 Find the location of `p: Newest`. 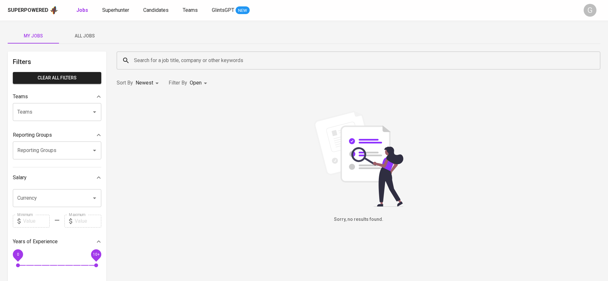

p: Newest is located at coordinates (144, 83).